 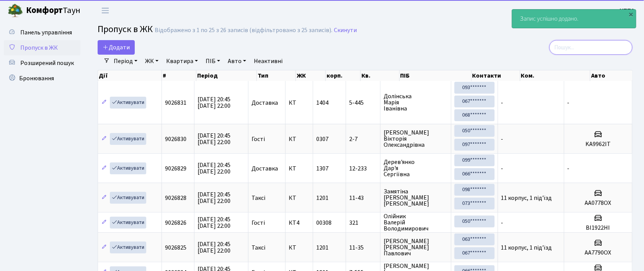 I want to click on h5: AA7790OX, so click(x=598, y=253).